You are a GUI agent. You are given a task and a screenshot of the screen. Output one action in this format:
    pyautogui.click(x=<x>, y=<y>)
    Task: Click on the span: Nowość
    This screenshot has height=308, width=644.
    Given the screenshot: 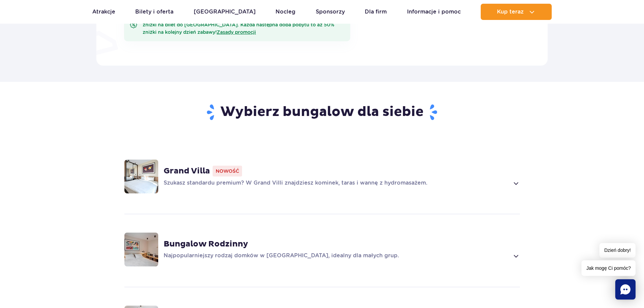 What is the action you would take?
    pyautogui.click(x=227, y=171)
    